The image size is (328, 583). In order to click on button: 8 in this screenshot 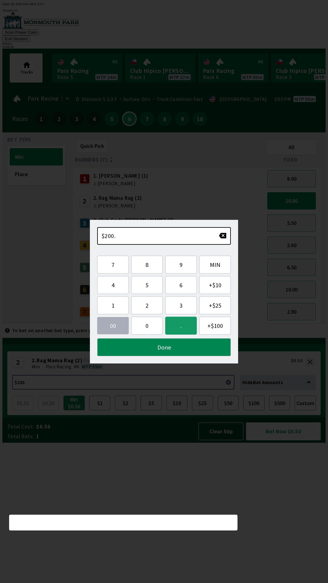, I will do `click(147, 265)`.